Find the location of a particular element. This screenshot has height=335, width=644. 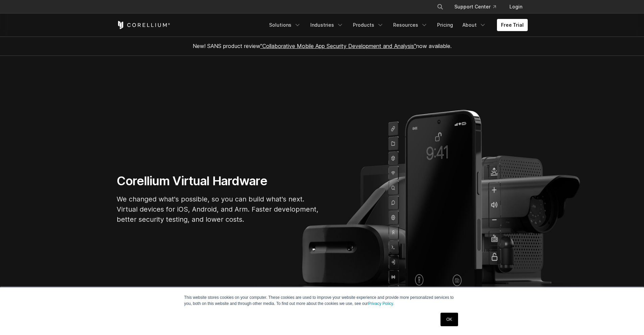

p: This website stores cookies on your computer. These cookies are used to improve your website expe... is located at coordinates (322, 300).